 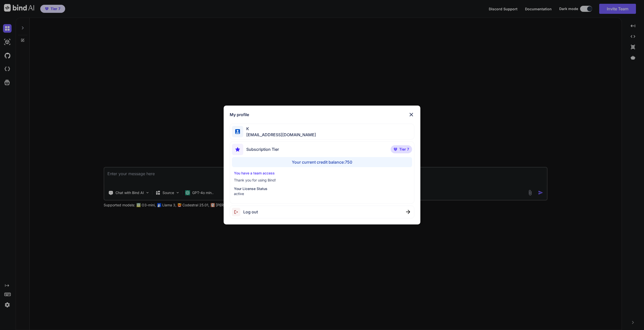 I want to click on p: Your License Status, so click(x=322, y=189).